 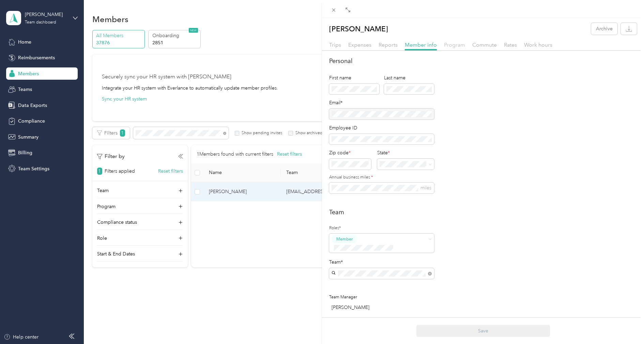 What do you see at coordinates (382, 228) in the screenshot?
I see `label: Roles*` at bounding box center [382, 228].